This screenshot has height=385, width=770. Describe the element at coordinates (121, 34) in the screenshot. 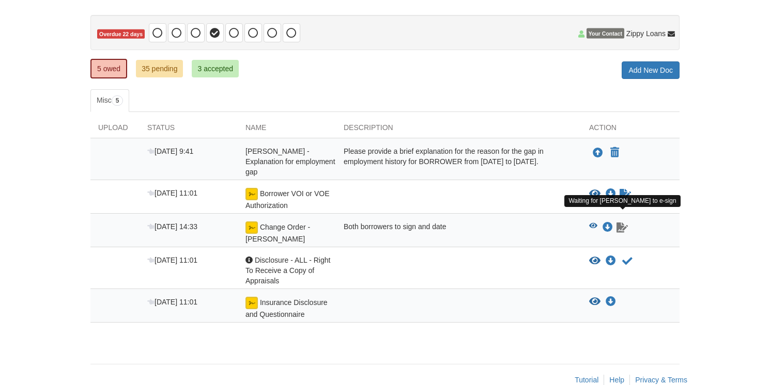

I see `span: Overdue 22 days` at that location.